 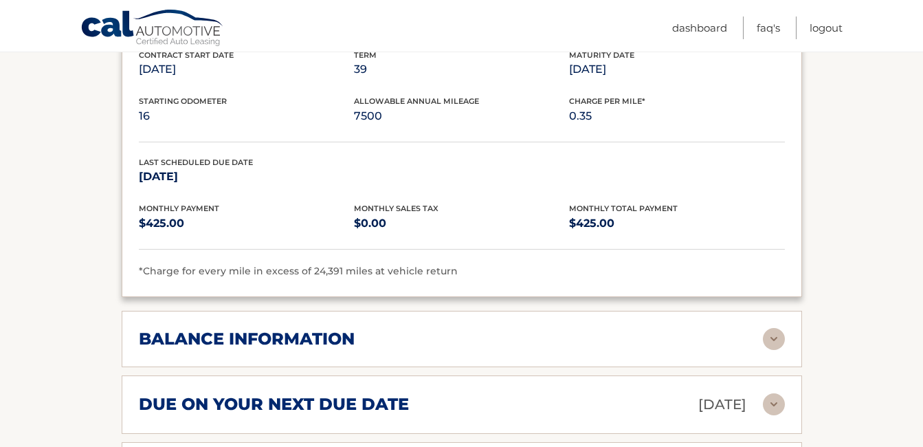 What do you see at coordinates (153, 29) in the screenshot?
I see `a: Cal Automotive` at bounding box center [153, 29].